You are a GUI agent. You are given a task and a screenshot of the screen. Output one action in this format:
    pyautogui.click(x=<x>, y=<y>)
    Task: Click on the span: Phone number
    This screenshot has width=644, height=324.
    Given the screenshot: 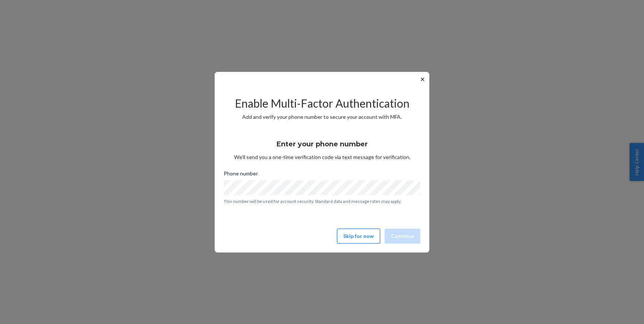 What is the action you would take?
    pyautogui.click(x=241, y=175)
    